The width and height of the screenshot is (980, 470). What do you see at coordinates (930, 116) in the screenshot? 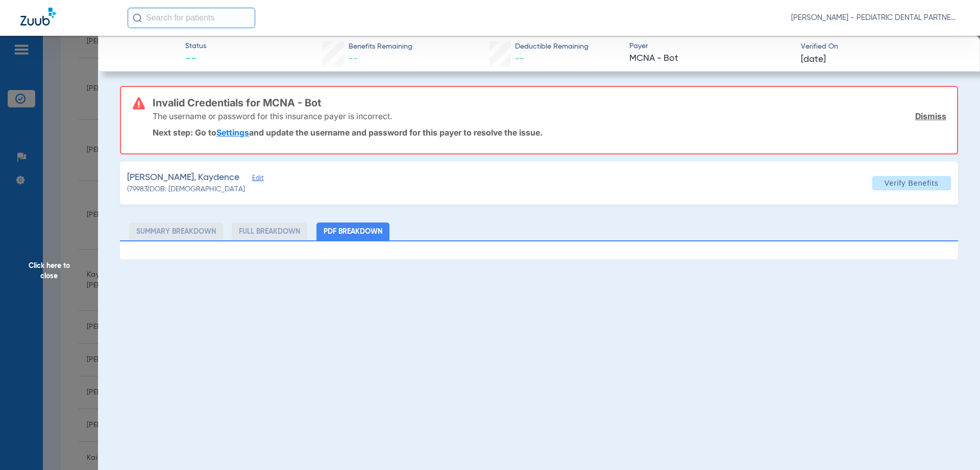
I see `a: Dismiss` at bounding box center [930, 116].